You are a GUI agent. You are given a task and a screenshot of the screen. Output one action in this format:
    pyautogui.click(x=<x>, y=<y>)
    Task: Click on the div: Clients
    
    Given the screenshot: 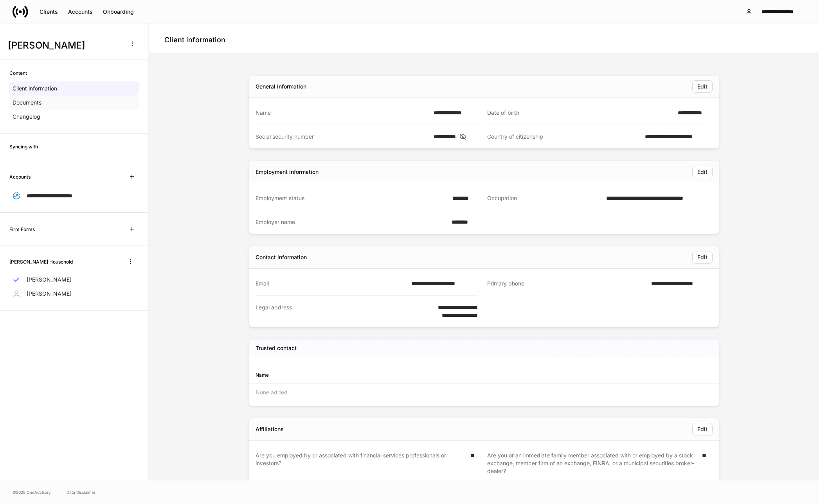 What is the action you would take?
    pyautogui.click(x=49, y=12)
    